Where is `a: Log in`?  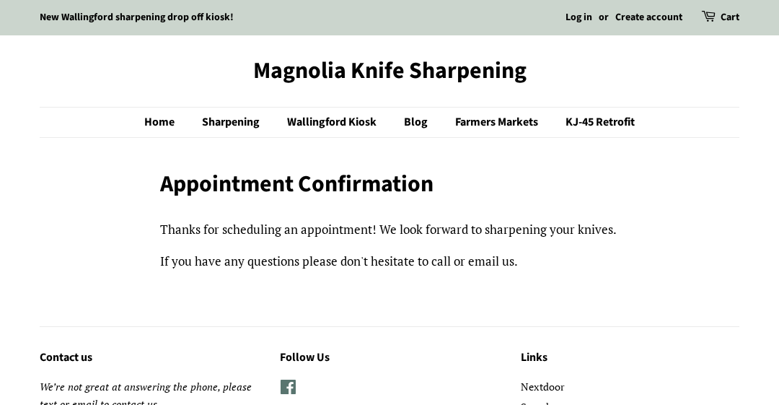
a: Log in is located at coordinates (579, 17).